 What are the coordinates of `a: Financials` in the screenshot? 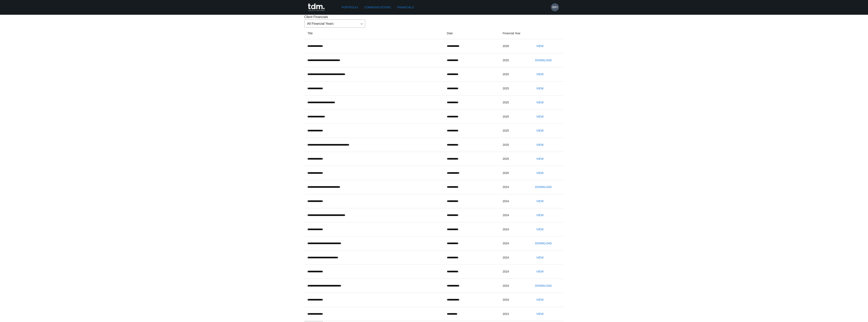 It's located at (406, 7).